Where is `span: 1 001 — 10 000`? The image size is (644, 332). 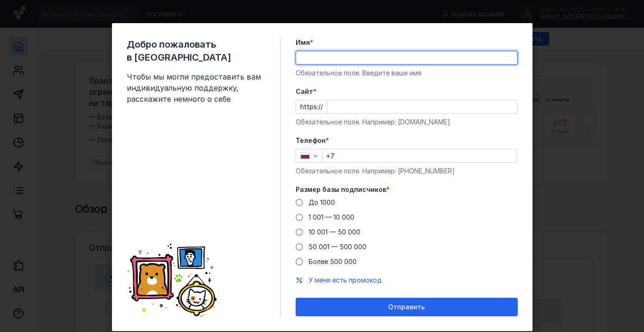 span: 1 001 — 10 000 is located at coordinates (331, 217).